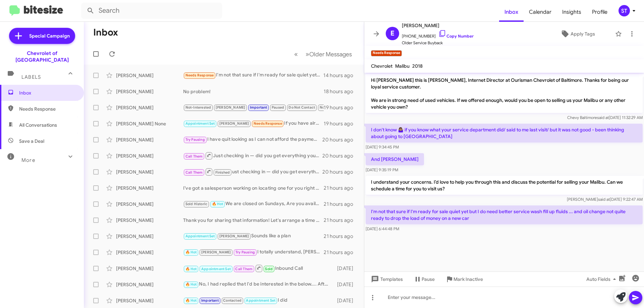 The width and height of the screenshot is (644, 308). Describe the element at coordinates (341, 108) in the screenshot. I see `div: 19 hours ago` at that location.